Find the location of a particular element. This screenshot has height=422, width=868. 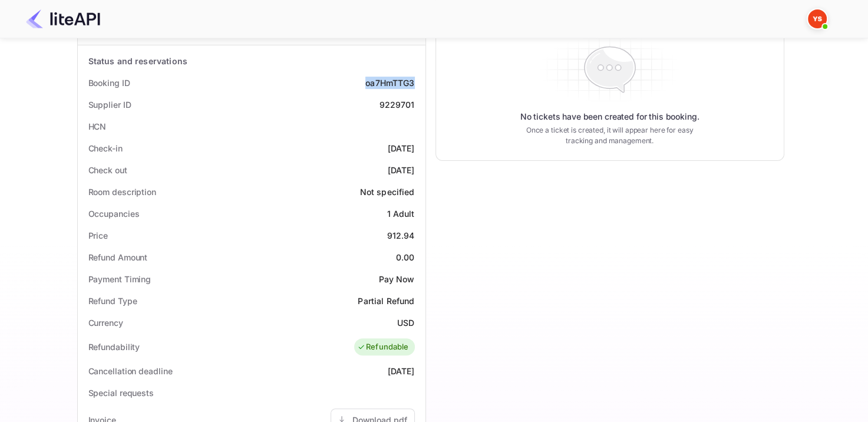

div: Price is located at coordinates (98, 235).